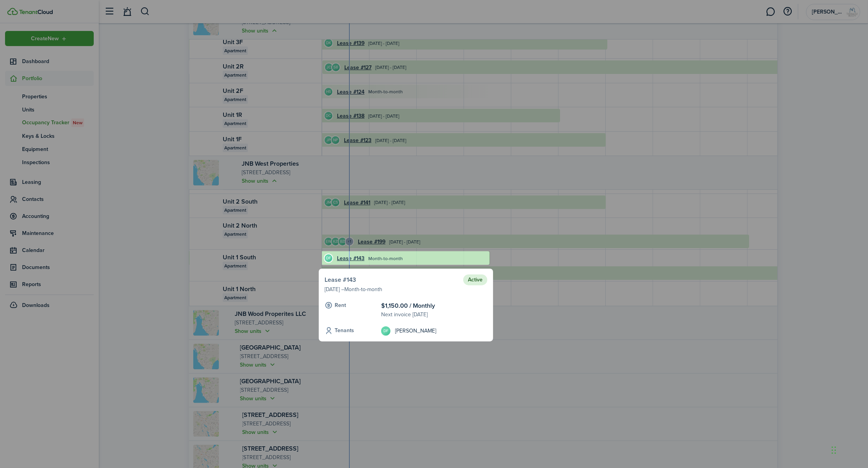 The width and height of the screenshot is (868, 468). I want to click on avatar-text: DF, so click(386, 331).